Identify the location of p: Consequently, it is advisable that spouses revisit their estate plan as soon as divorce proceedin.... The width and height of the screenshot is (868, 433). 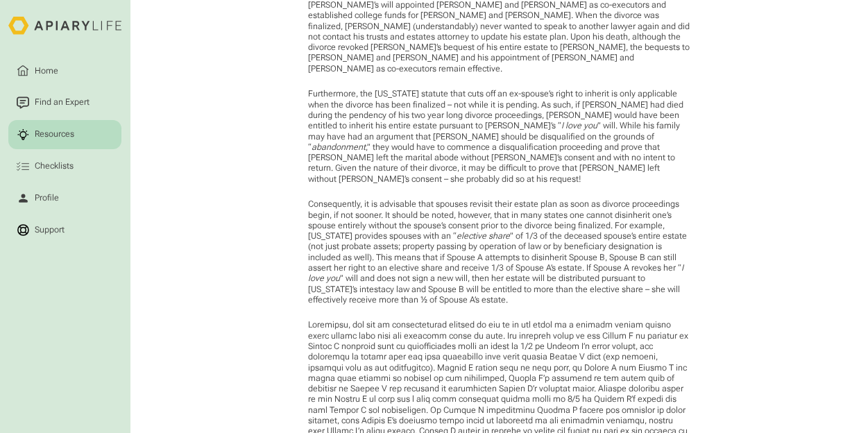
(499, 252).